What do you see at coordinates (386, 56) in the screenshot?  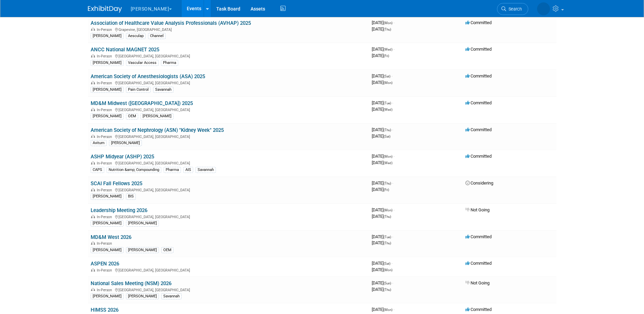 I see `span: (Fri)` at bounding box center [386, 56].